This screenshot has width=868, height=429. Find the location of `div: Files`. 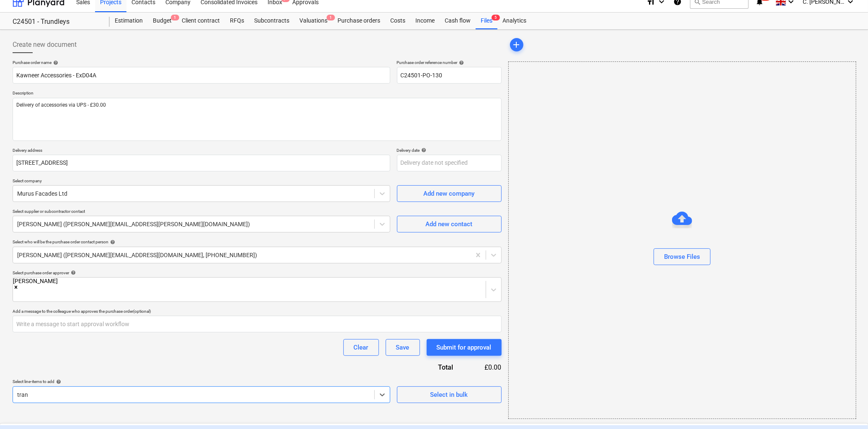

div: Files is located at coordinates (487, 21).